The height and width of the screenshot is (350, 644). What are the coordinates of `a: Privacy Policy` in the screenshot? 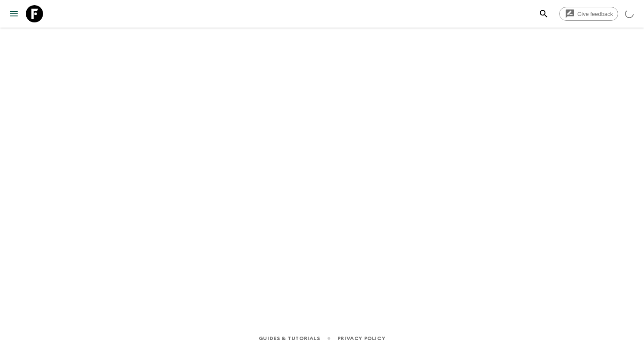 It's located at (361, 338).